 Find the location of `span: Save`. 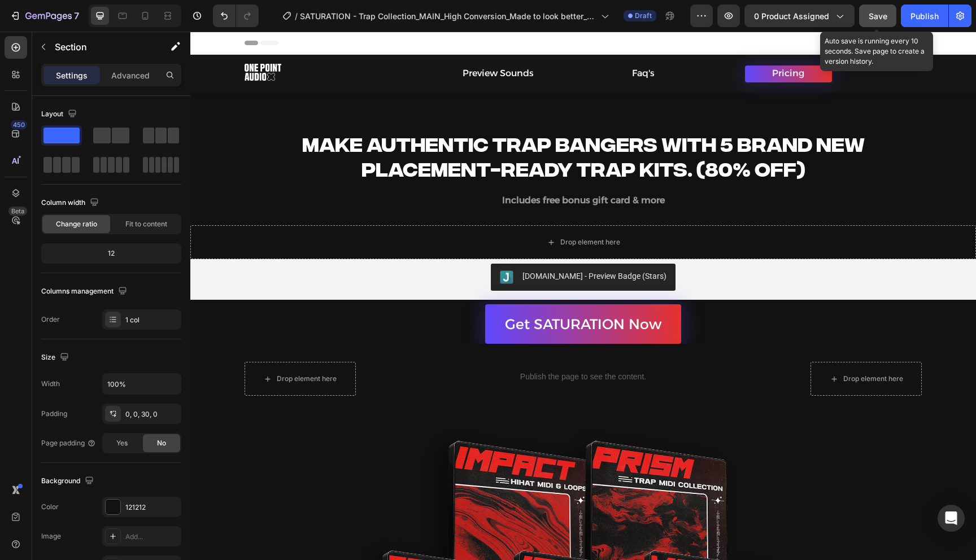

span: Save is located at coordinates (878, 16).